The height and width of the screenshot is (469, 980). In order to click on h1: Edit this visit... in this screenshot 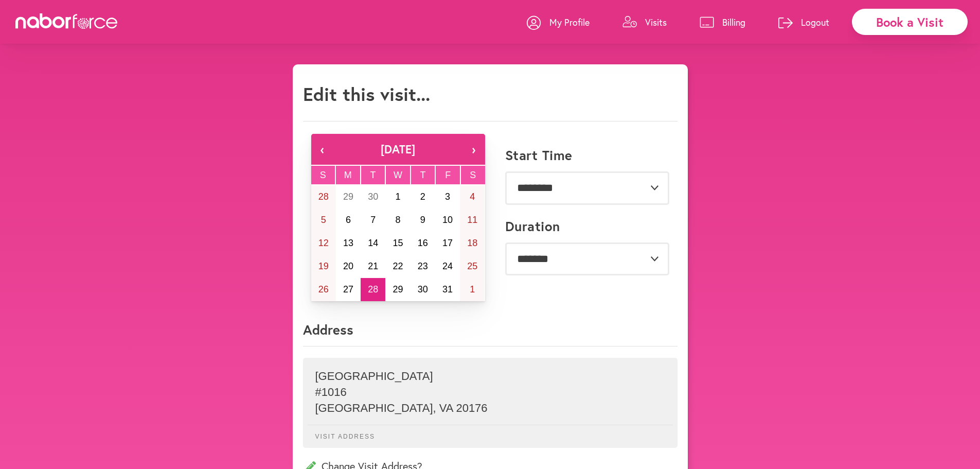, I will do `click(366, 94)`.